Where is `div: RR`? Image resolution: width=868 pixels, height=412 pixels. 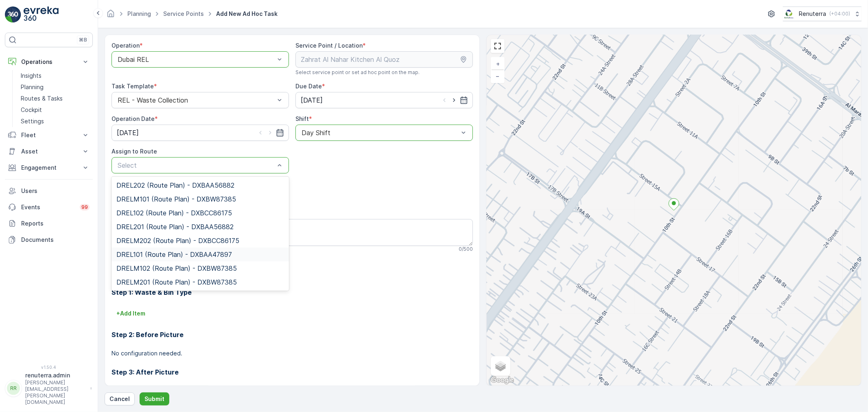
div: RR is located at coordinates (13, 388).